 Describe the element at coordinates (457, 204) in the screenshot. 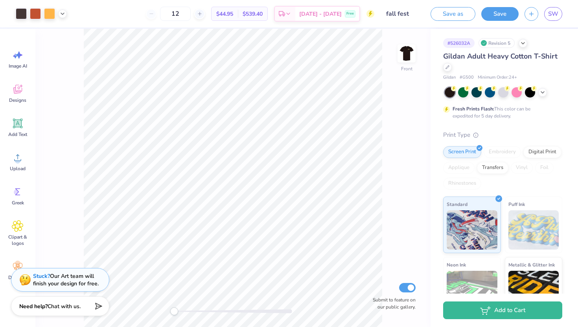

I see `span: Standard` at that location.